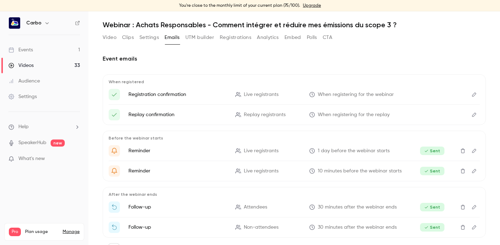  What do you see at coordinates (268, 37) in the screenshot?
I see `button: Analytics` at bounding box center [268, 37].